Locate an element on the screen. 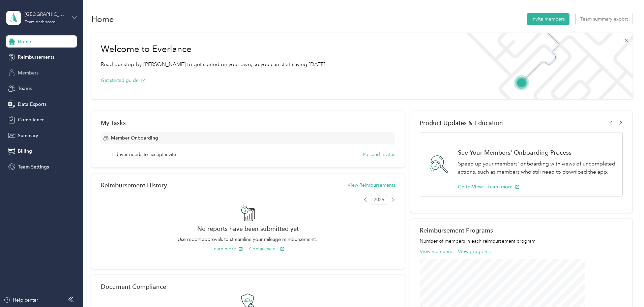 The image size is (644, 307). div: Team dashboard is located at coordinates (40, 22).